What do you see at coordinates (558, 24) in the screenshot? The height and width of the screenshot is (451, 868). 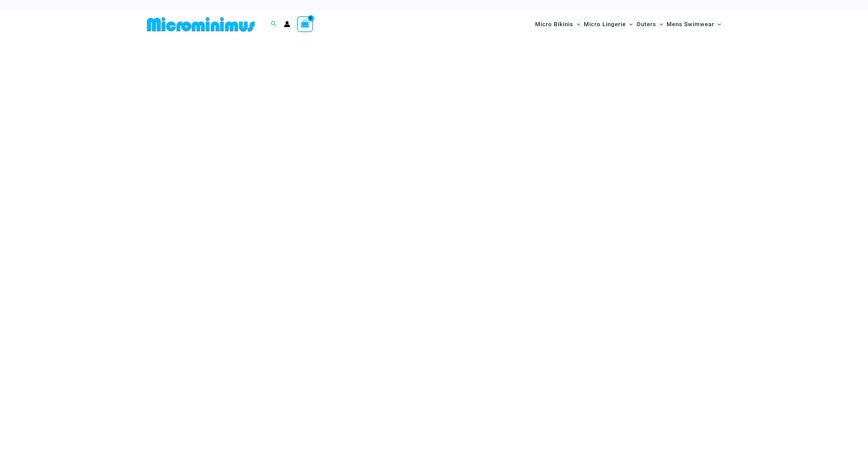 I see `a: Micro BikinisMenu ToggleMenu Toggle` at bounding box center [558, 24].